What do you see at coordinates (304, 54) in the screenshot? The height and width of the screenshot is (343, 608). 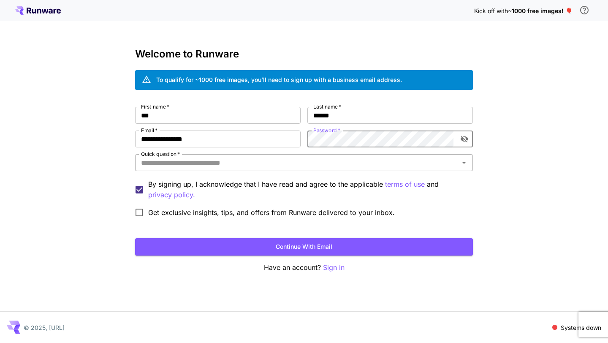 I see `h3: Welcome to Runware` at bounding box center [304, 54].